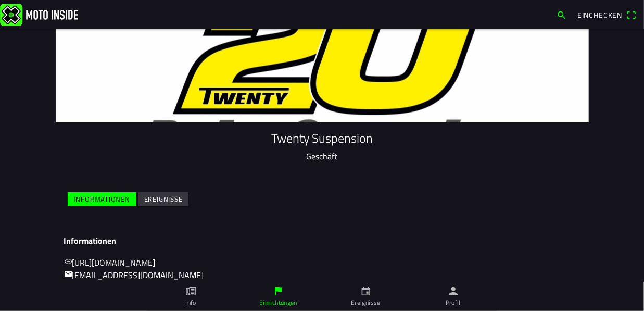 The image size is (644, 311). Describe the element at coordinates (68, 261) in the screenshot. I see `ion-icon: link` at that location.